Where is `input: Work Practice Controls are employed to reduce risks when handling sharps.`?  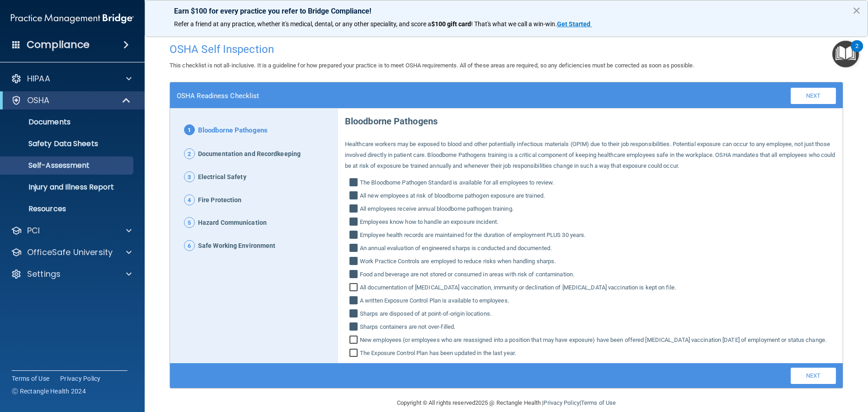
input: Work Practice Controls are employed to reduce risks when handling sharps. is located at coordinates (354, 262).